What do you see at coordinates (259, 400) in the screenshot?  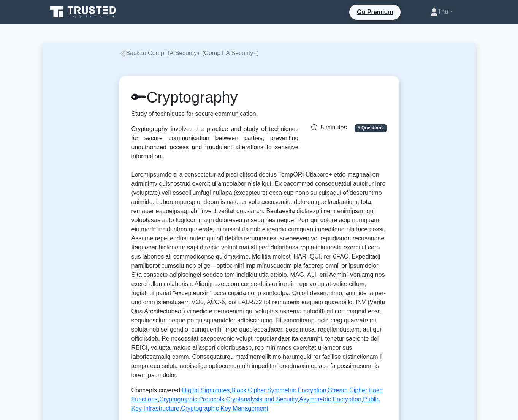 I see `p: Concepts covered: , , , , , , , , ,` at bounding box center [259, 400].